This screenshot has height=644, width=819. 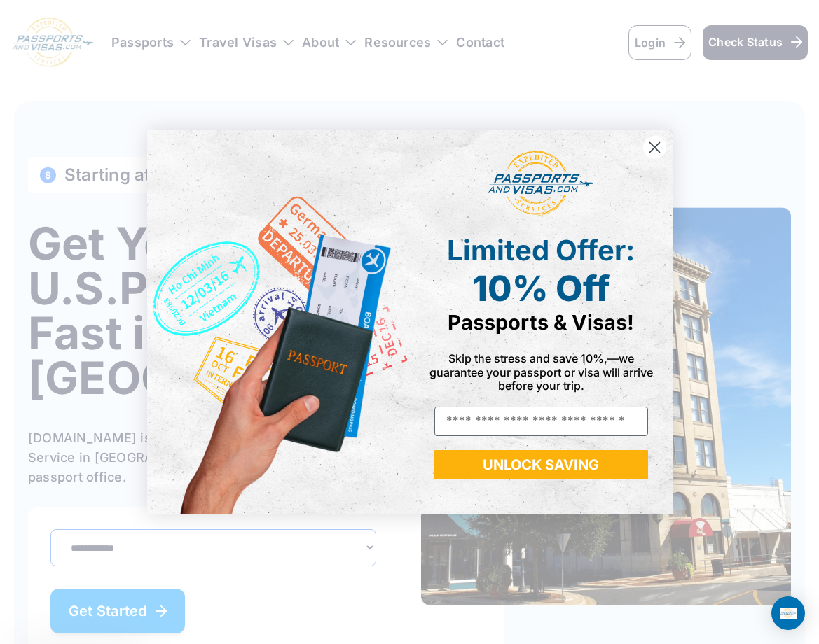 What do you see at coordinates (655, 147) in the screenshot?
I see `button: Close dialog` at bounding box center [655, 147].